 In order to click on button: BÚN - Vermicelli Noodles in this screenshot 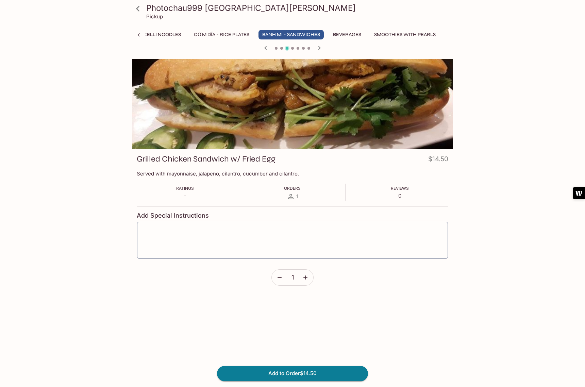, I will do `click(147, 35)`.